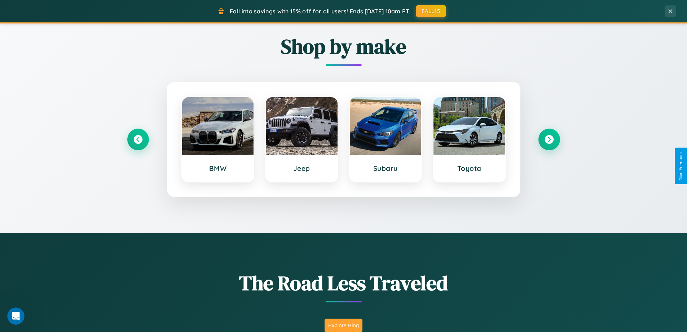 The height and width of the screenshot is (332, 687). I want to click on button: Explore Blog, so click(343, 325).